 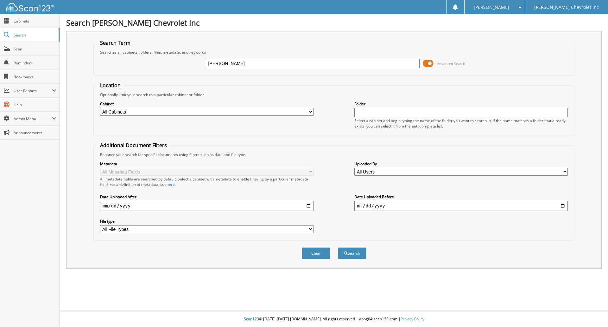 What do you see at coordinates (461, 196) in the screenshot?
I see `label: Date Uploaded Before` at bounding box center [461, 196].